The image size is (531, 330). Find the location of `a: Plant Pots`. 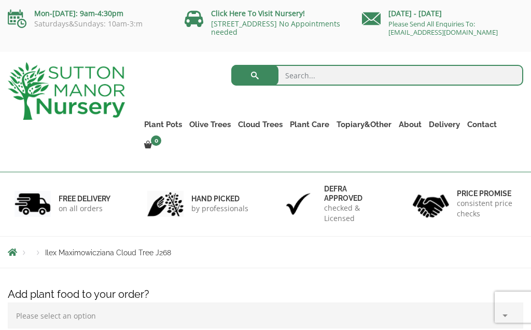

a: Plant Pots is located at coordinates (163, 124).